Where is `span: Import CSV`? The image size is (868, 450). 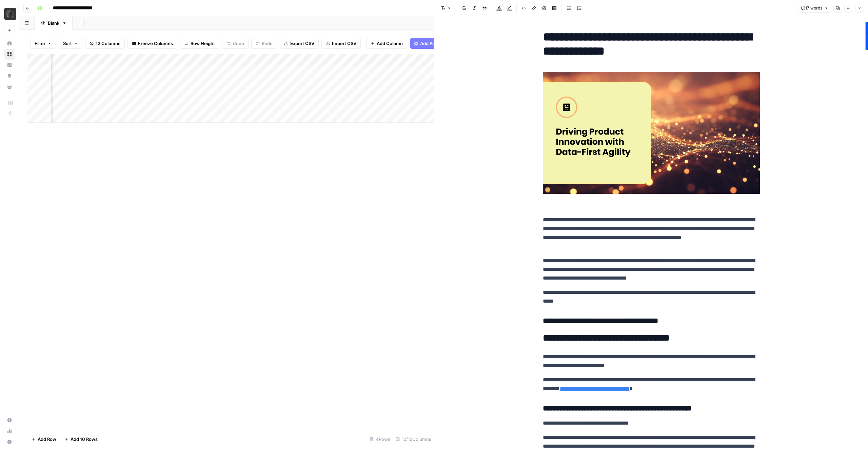
span: Import CSV is located at coordinates (344, 44).